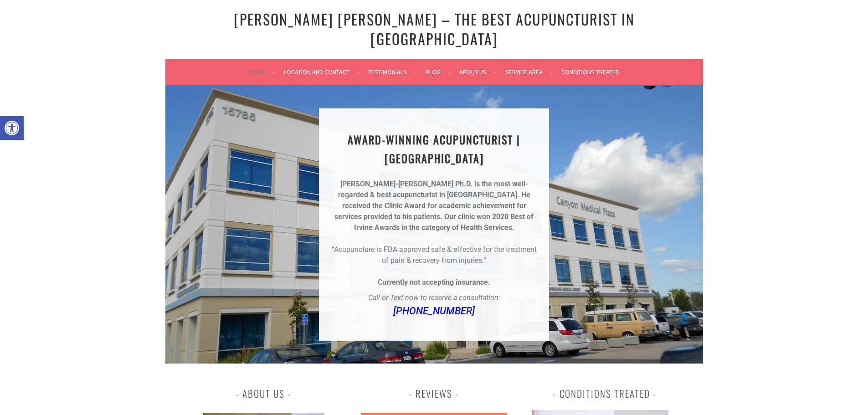  What do you see at coordinates (529, 72) in the screenshot?
I see `a: Service Area` at bounding box center [529, 72].